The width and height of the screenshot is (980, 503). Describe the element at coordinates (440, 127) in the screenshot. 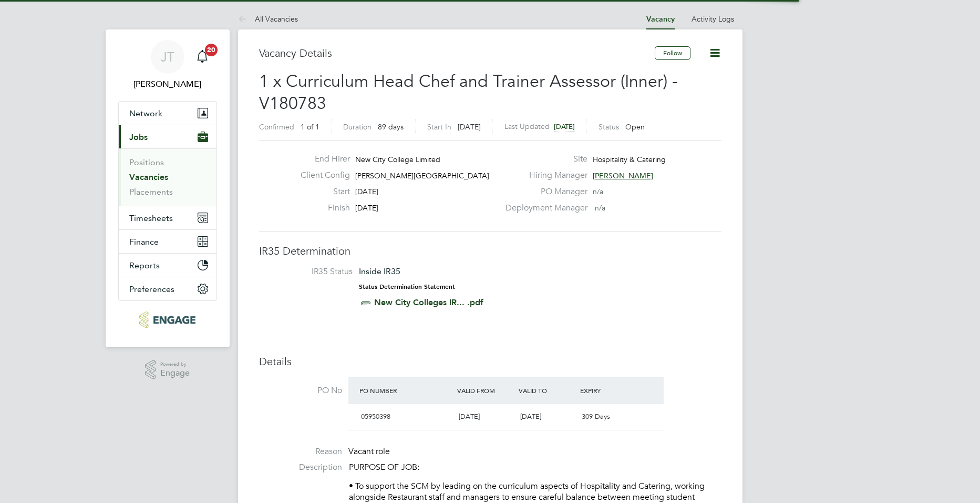

I see `label: Start In` at that location.